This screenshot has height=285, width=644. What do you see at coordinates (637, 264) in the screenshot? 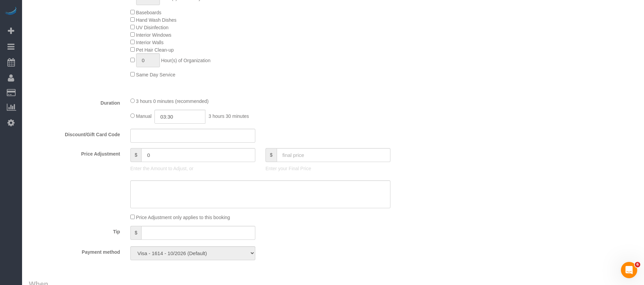
I see `span: 6` at bounding box center [637, 264].